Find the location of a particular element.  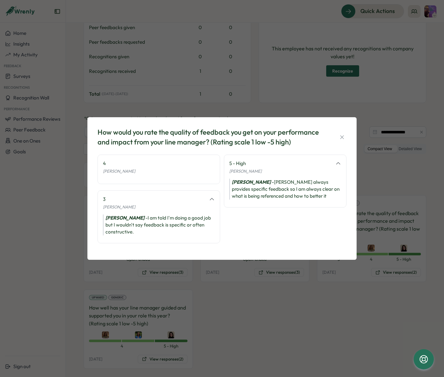

div: 4 is located at coordinates (159, 164).